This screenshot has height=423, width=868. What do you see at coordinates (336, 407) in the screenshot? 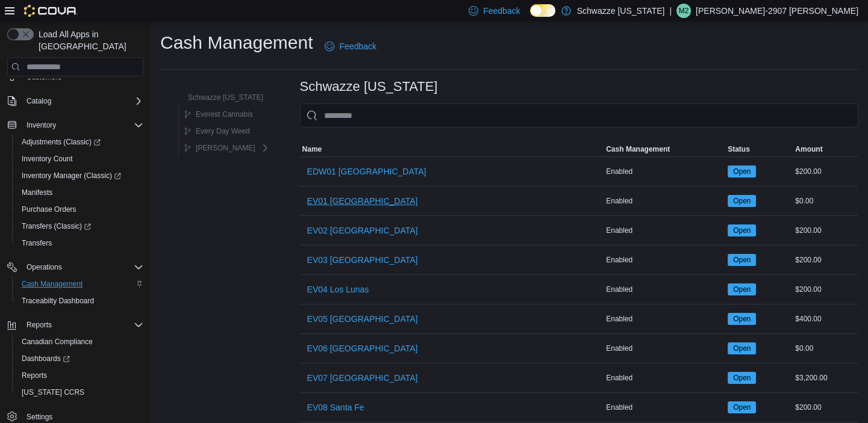
I see `button: EV08 Santa Fe` at bounding box center [336, 407].